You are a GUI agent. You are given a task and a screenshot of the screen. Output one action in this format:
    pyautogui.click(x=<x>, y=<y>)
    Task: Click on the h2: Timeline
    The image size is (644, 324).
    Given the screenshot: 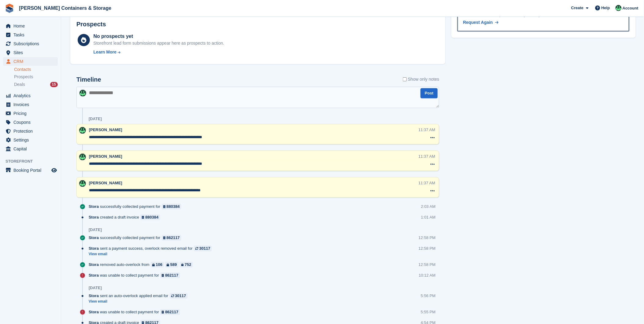 What is the action you would take?
    pyautogui.click(x=88, y=80)
    